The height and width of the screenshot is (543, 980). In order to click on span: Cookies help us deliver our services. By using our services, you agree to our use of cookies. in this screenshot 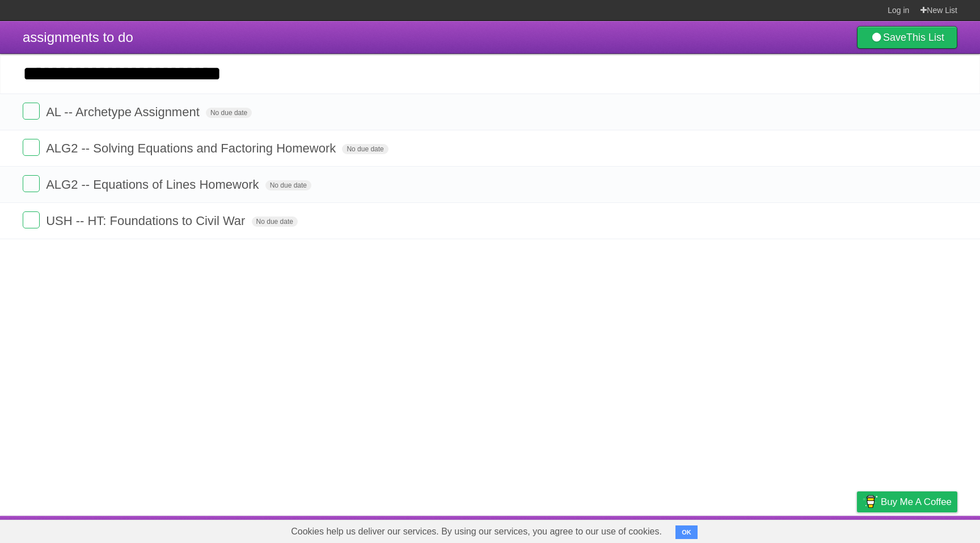, I will do `click(476, 532)`.